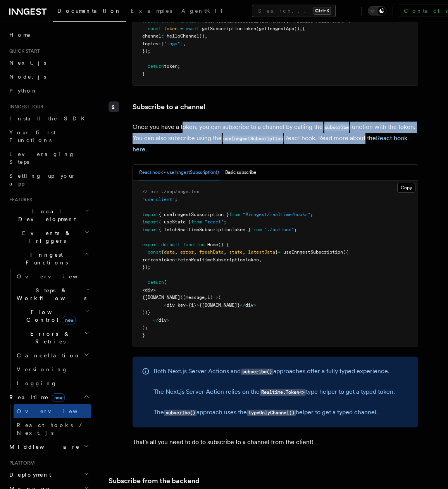 This screenshot has height=489, width=448. I want to click on span: {i}, so click(192, 305).